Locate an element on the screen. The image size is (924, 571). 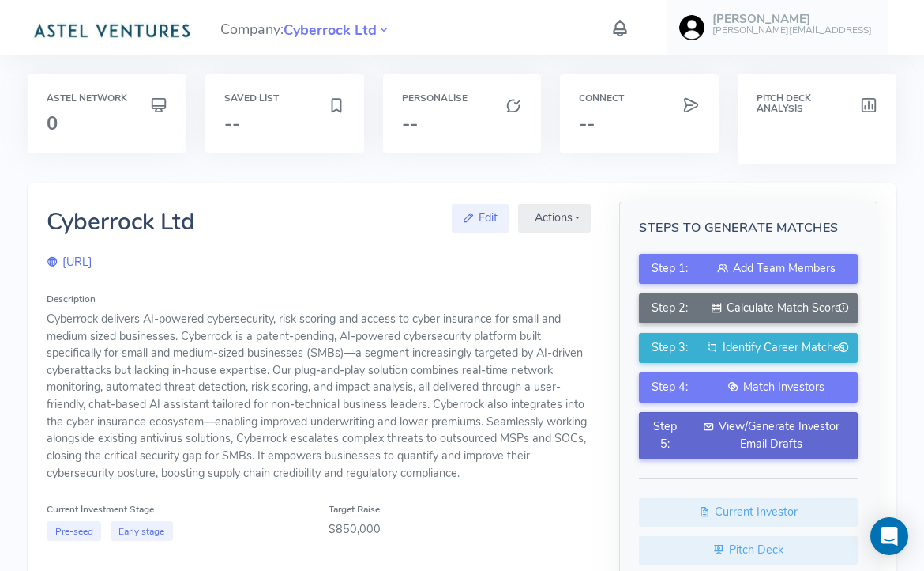
span: Step 5: is located at coordinates (665, 434).